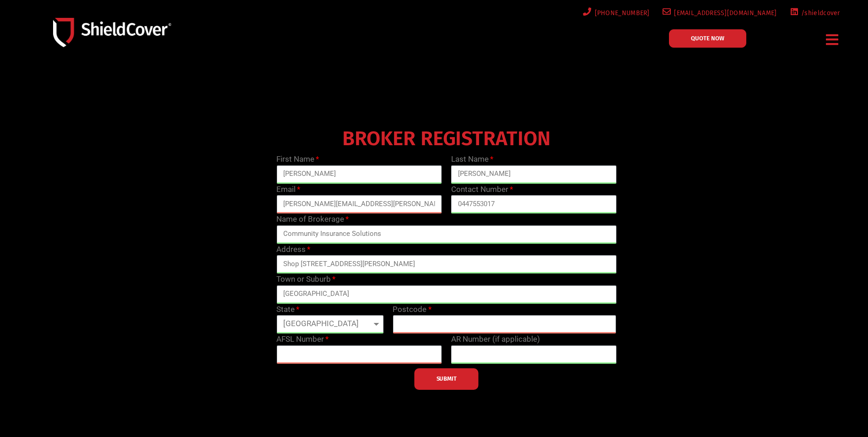  I want to click on label: AR Number (if applicable), so click(495, 339).